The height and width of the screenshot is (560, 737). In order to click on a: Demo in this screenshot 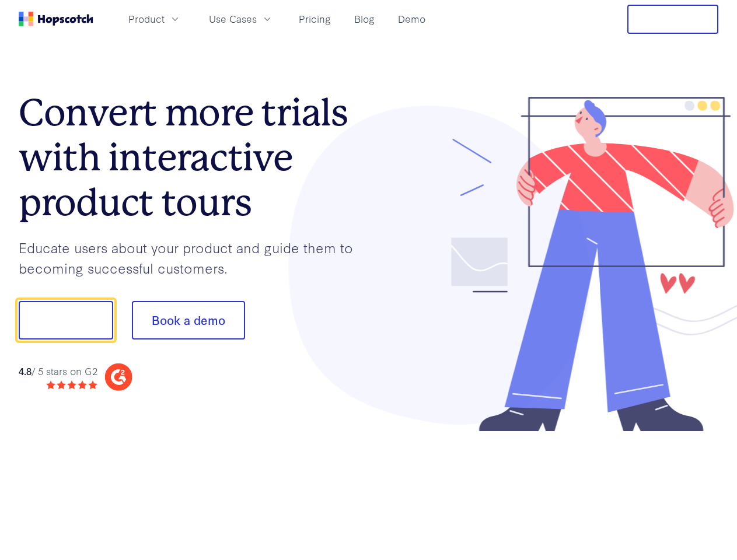, I will do `click(411, 19)`.